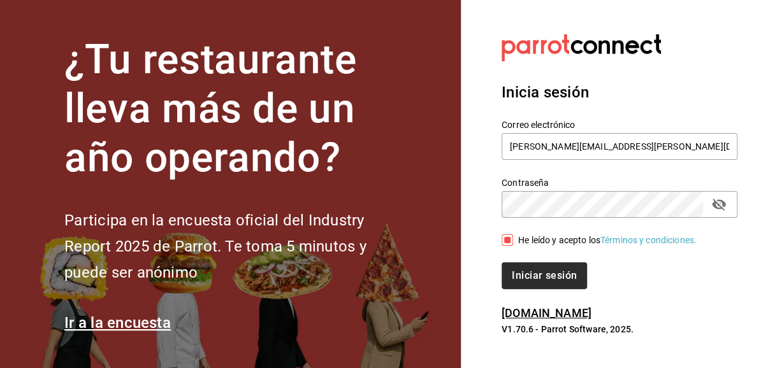 This screenshot has height=368, width=768. Describe the element at coordinates (619, 329) in the screenshot. I see `p: V1.70.6 - Parrot Software, 2025.` at that location.